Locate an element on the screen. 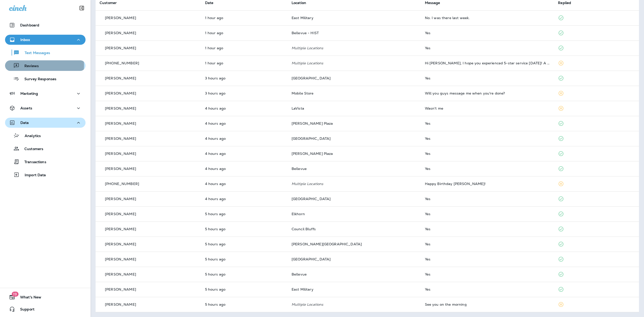 Image resolution: width=644 pixels, height=317 pixels. button: Assets is located at coordinates (45, 108).